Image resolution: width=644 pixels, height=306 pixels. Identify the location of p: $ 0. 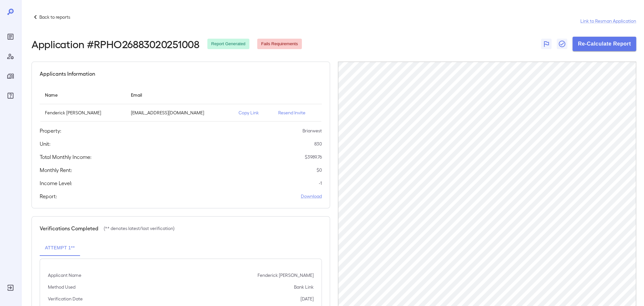
(319, 170).